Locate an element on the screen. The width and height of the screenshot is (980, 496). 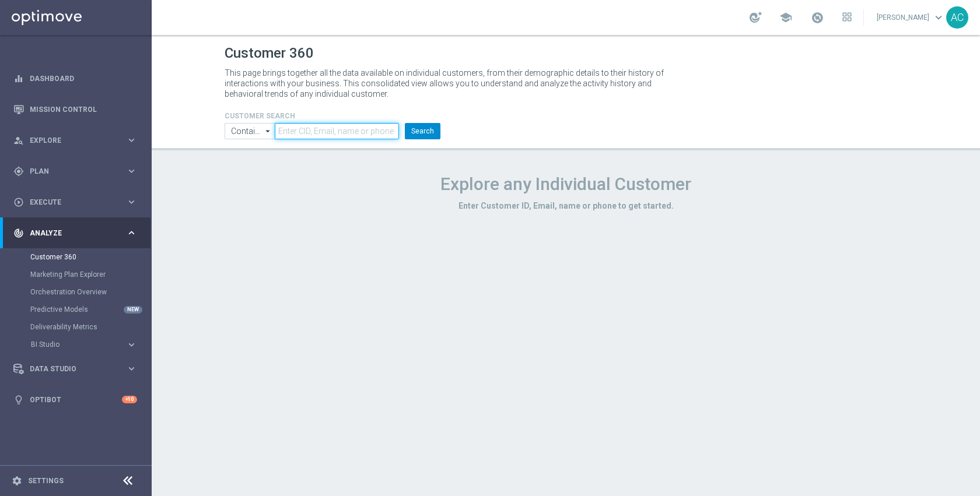
a: Deliverability Metrics is located at coordinates (76, 327).